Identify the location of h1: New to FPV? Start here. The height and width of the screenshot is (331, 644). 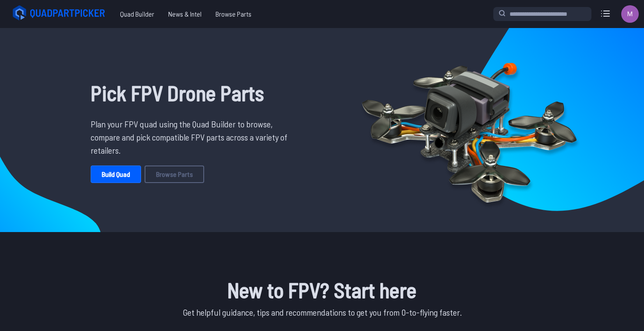
(322, 290).